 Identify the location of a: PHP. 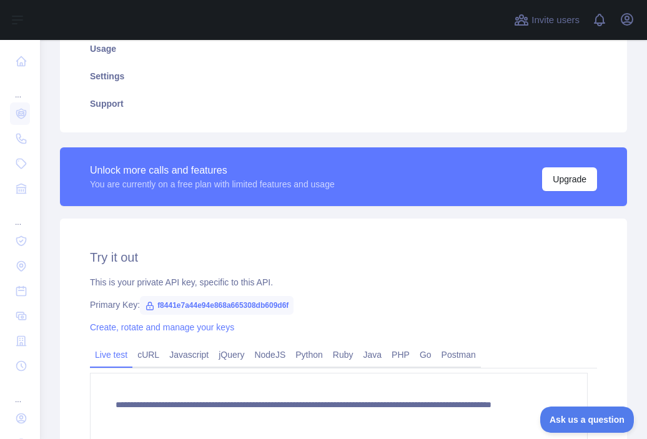
(401, 355).